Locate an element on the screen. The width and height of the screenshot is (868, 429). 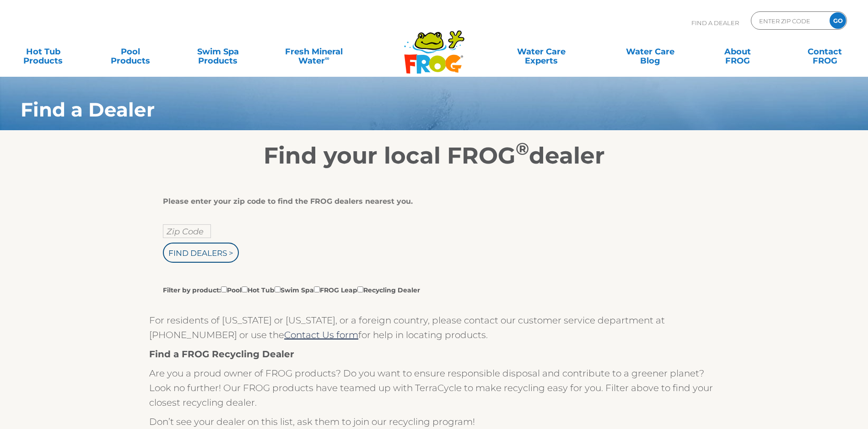
p: Don’t see your dealer on this list, ask them to join our recycling program! is located at coordinates (434, 421).